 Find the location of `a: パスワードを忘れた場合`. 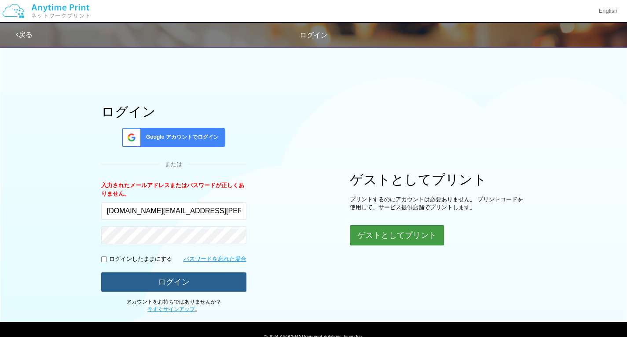

a: パスワードを忘れた場合 is located at coordinates (215, 259).